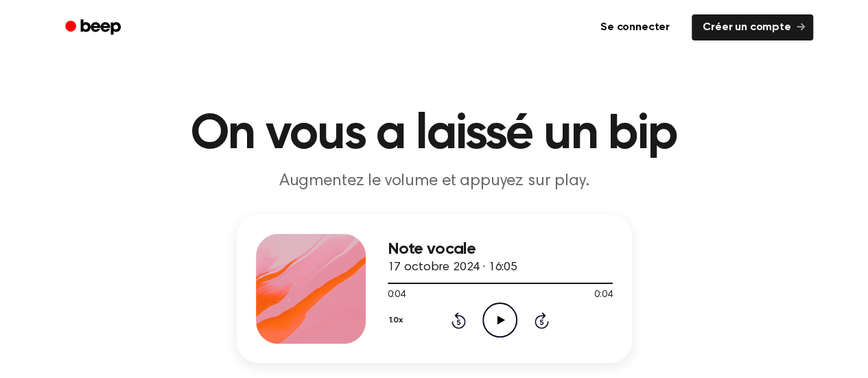 Image resolution: width=868 pixels, height=378 pixels. Describe the element at coordinates (399, 320) in the screenshot. I see `button: 1.0x` at that location.